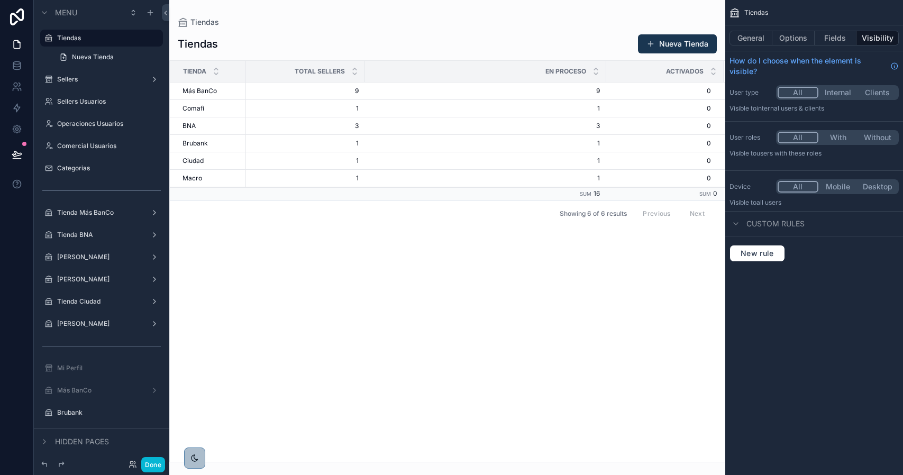 The height and width of the screenshot is (475, 903). What do you see at coordinates (877, 93) in the screenshot?
I see `button: Clients` at bounding box center [877, 93].